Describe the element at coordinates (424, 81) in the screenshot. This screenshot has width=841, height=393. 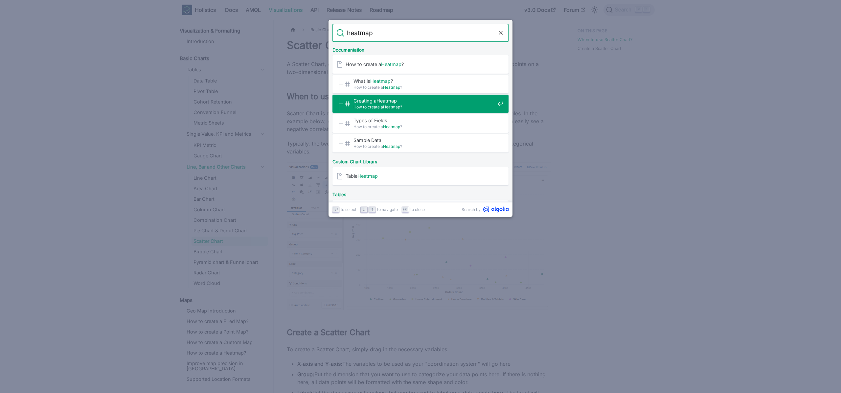
I see `span: What is ?​` at that location.